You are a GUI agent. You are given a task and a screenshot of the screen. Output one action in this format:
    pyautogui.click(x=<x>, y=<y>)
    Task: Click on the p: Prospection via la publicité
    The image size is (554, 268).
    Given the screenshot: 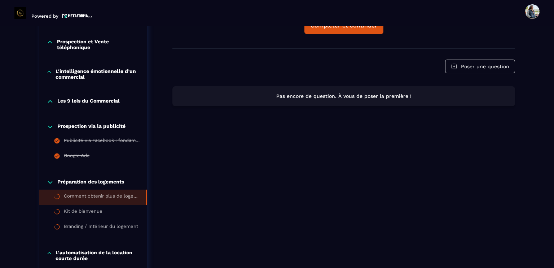 What is the action you would take?
    pyautogui.click(x=91, y=127)
    